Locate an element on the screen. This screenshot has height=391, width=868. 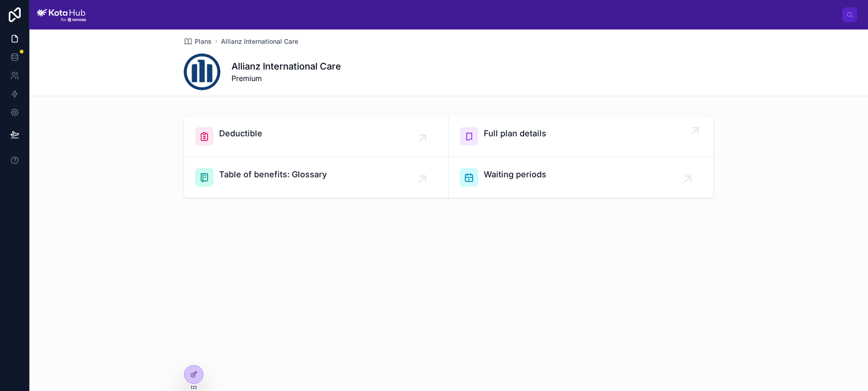
span: Allianz International Care is located at coordinates (260, 41).